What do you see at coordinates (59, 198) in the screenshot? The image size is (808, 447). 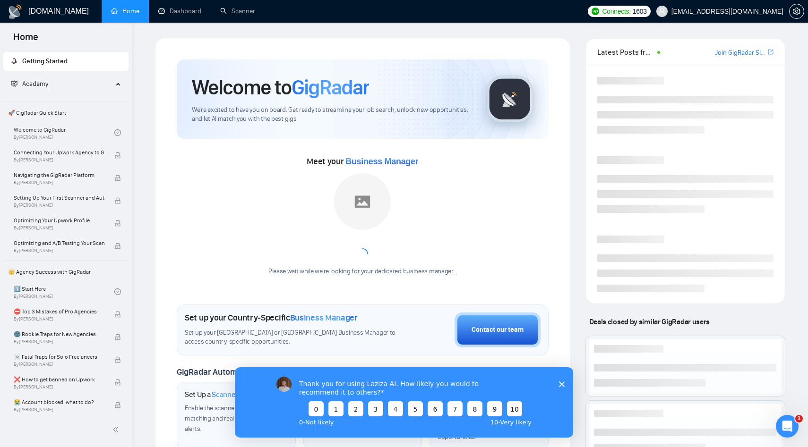 I see `span: Setting Up Your First Scanner and Auto-Bidder` at bounding box center [59, 198].